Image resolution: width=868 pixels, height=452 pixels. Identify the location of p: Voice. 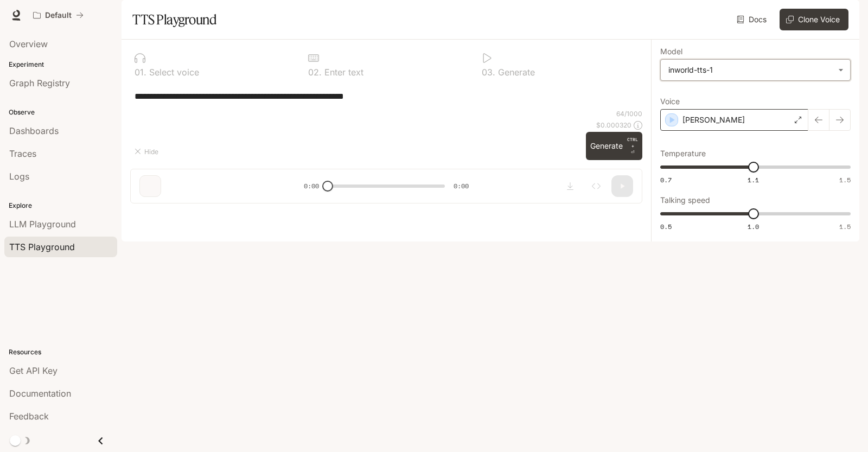
(670, 101).